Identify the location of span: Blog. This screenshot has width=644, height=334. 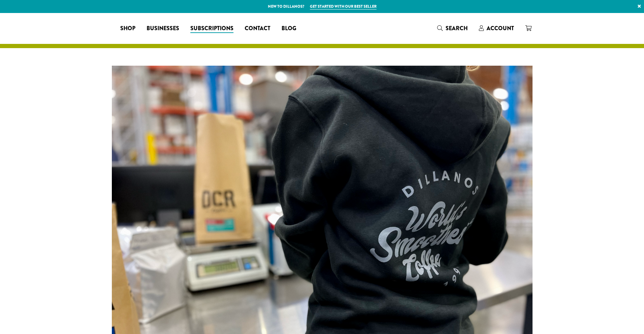
(289, 28).